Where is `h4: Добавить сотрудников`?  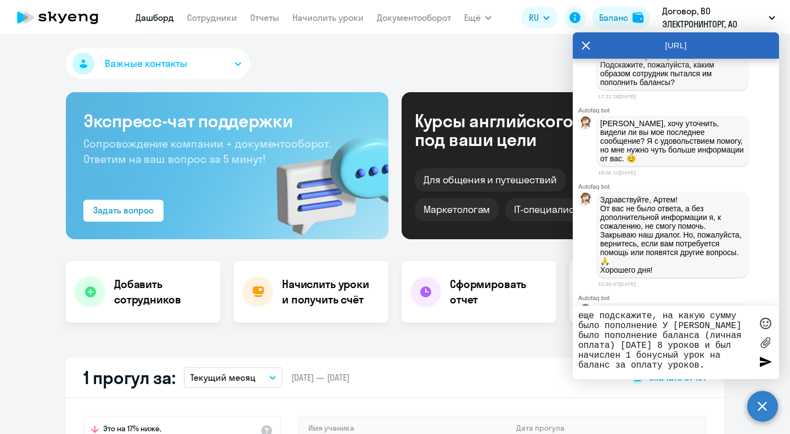
h4: Добавить сотрудников is located at coordinates (163, 292).